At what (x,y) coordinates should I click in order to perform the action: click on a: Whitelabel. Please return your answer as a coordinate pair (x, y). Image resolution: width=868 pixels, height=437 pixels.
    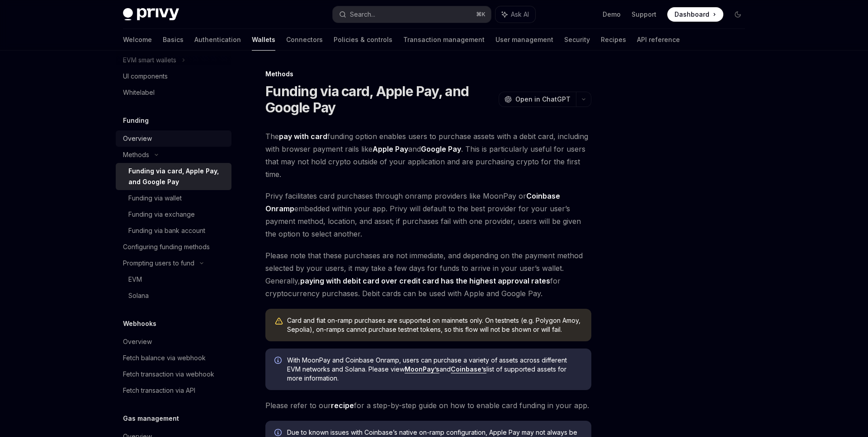
    Looking at the image, I should click on (174, 93).